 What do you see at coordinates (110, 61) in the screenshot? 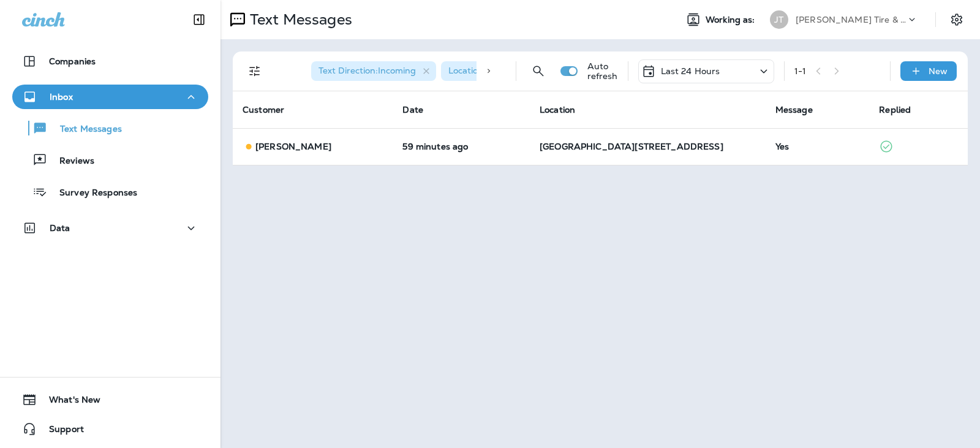
I see `button: Companies` at bounding box center [110, 61].